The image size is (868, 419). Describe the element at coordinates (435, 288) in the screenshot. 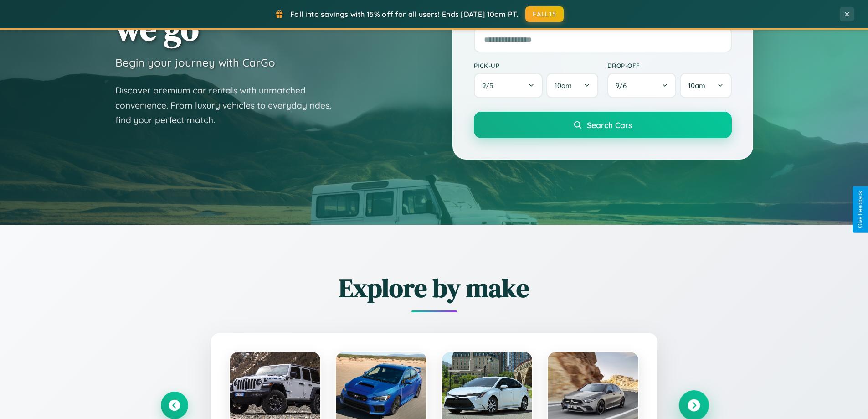

I see `h2: Explore by make` at that location.